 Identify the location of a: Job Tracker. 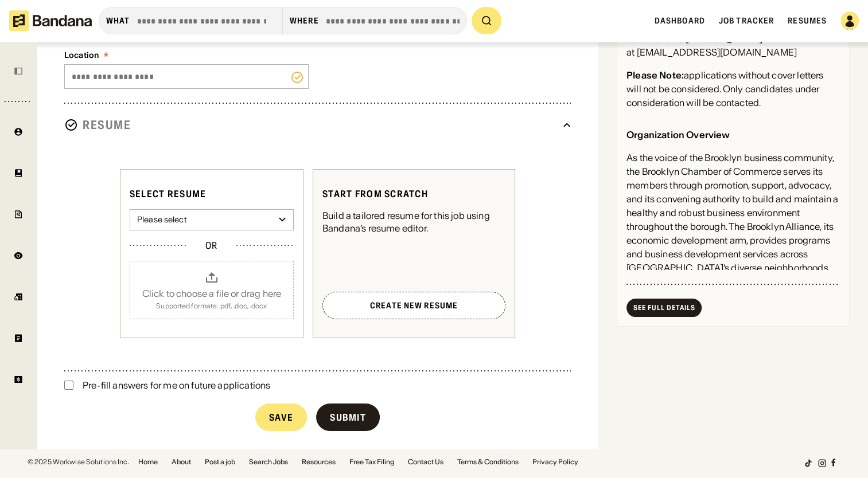
(746, 20).